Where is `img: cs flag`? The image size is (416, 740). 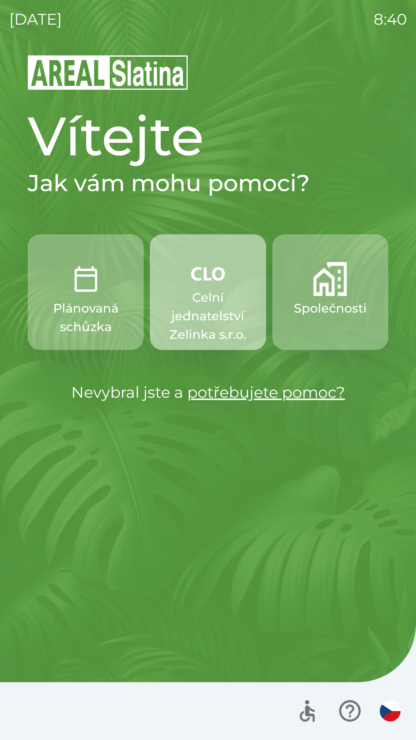
img: cs flag is located at coordinates (390, 711).